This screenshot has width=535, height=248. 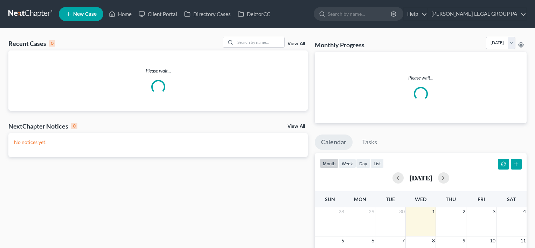 I want to click on span: 1, so click(x=433, y=211).